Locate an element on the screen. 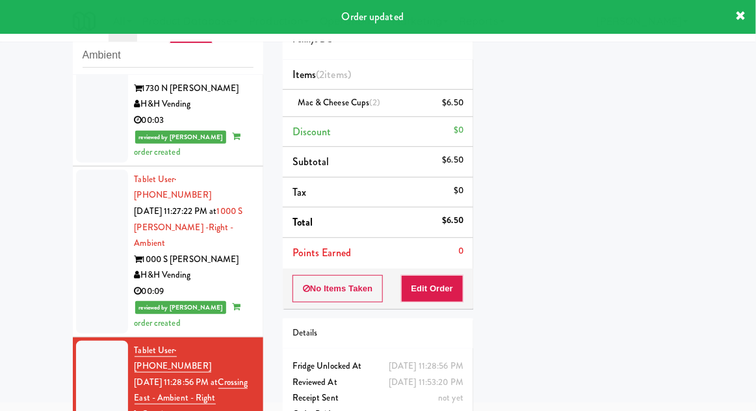 This screenshot has width=756, height=411. span: Items is located at coordinates (322, 74).